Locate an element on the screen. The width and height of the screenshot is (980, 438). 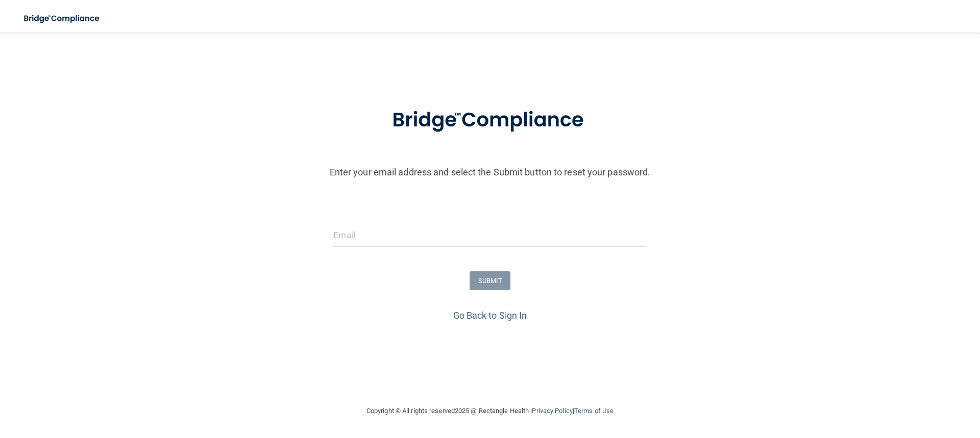
input: Email is located at coordinates (490, 235).